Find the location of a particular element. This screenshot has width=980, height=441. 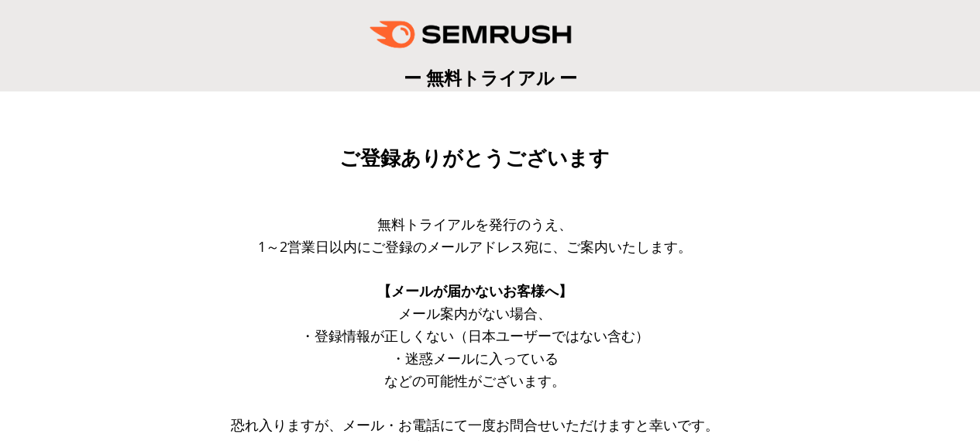

span: 恐れ入りますが、メール・お電話にて一度お問合せいただけますと幸いです。 is located at coordinates (475, 425).